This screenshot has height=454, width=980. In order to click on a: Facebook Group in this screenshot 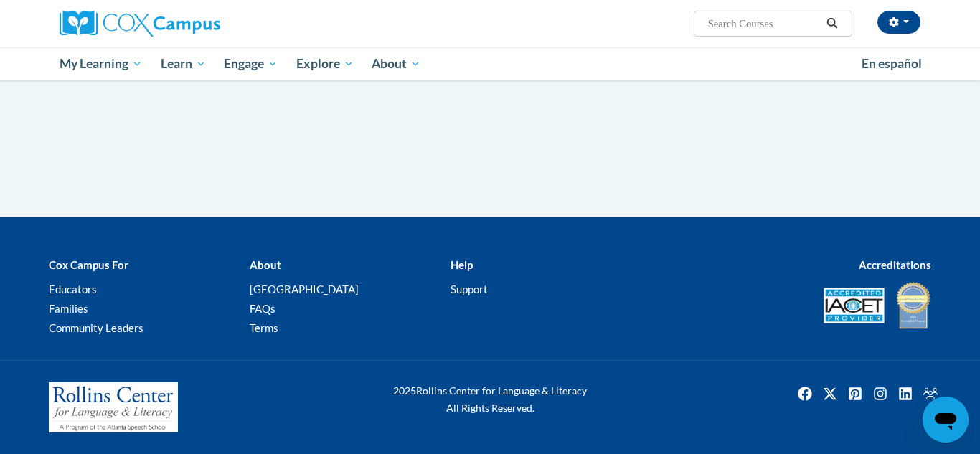, I will do `click(930, 394)`.